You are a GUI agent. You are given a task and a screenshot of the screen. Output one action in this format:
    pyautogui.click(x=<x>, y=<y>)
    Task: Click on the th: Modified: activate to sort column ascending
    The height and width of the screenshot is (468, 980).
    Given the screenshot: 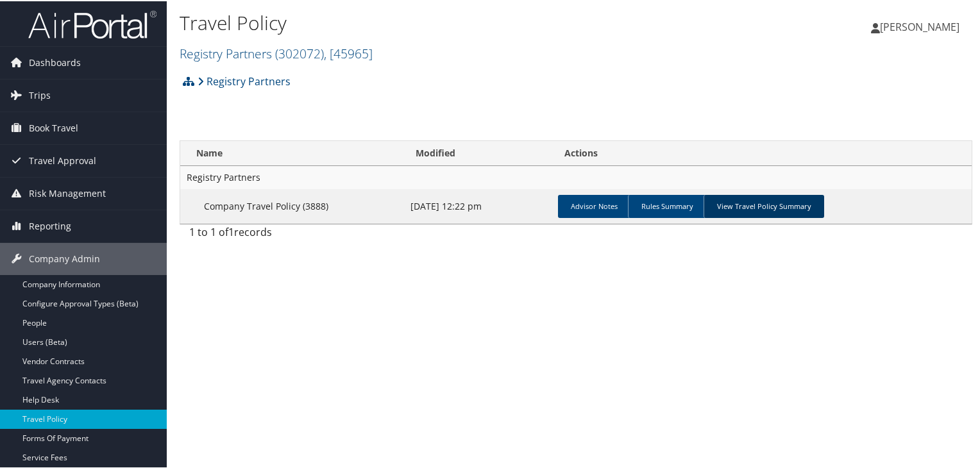 What is the action you would take?
    pyautogui.click(x=478, y=152)
    